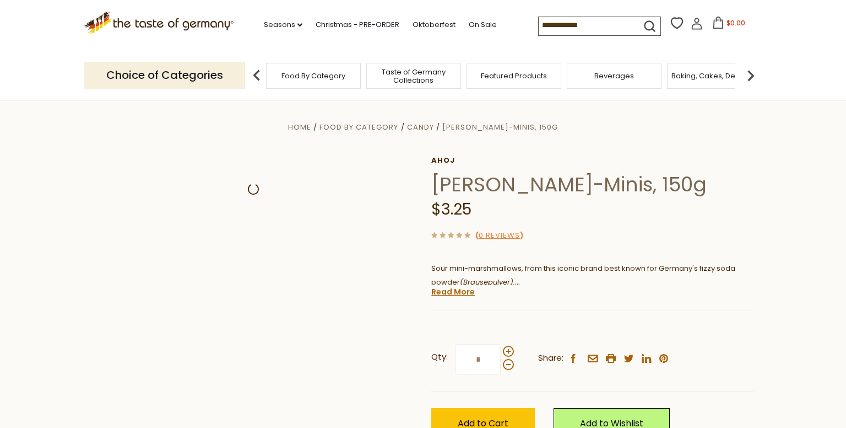 The height and width of the screenshot is (428, 846). Describe the element at coordinates (451, 209) in the screenshot. I see `span: $3.25` at that location.